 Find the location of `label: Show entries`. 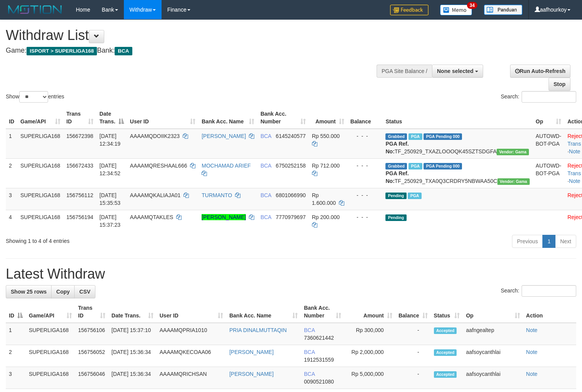

label: Show entries is located at coordinates (35, 97).